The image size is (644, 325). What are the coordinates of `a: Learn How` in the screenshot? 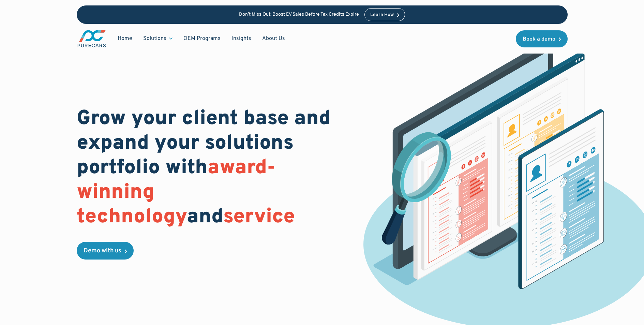 It's located at (385, 15).